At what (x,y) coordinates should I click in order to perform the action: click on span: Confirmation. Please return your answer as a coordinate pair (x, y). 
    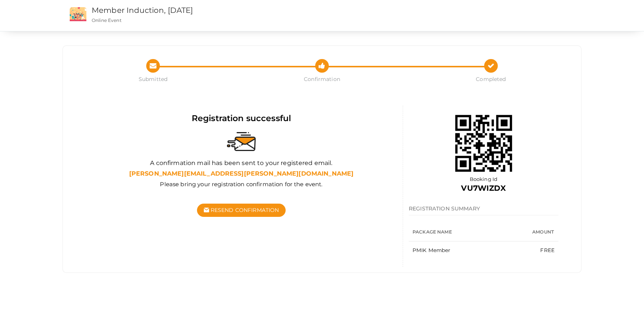
    Looking at the image, I should click on (322, 79).